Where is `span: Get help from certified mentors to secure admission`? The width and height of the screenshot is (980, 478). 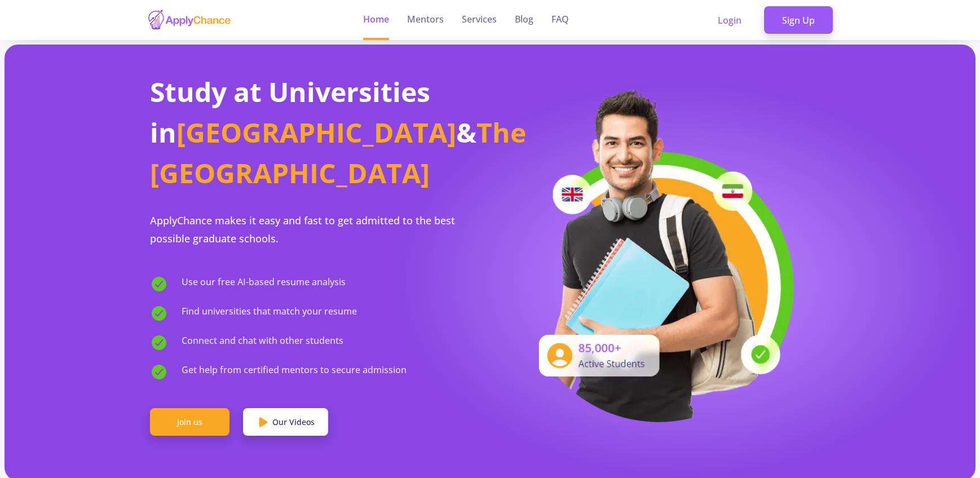
span: Get help from certified mentors to secure admission is located at coordinates (294, 372).